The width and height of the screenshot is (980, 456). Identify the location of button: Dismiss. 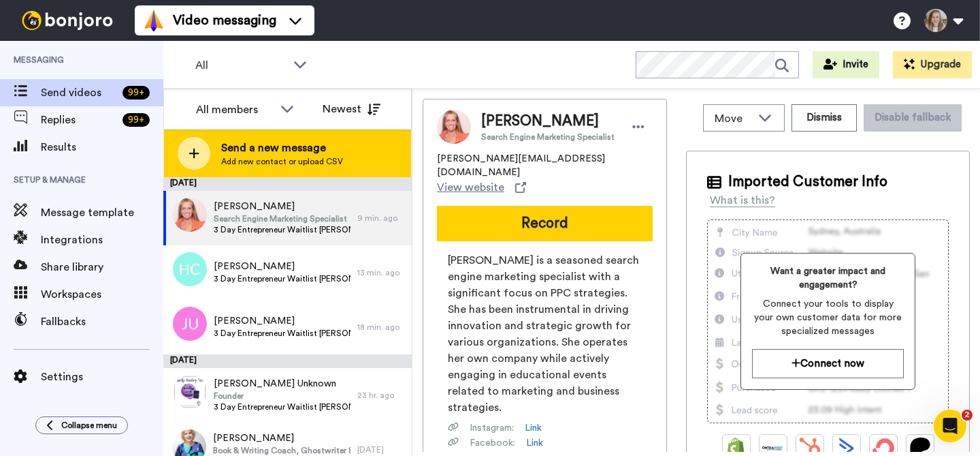
(824, 118).